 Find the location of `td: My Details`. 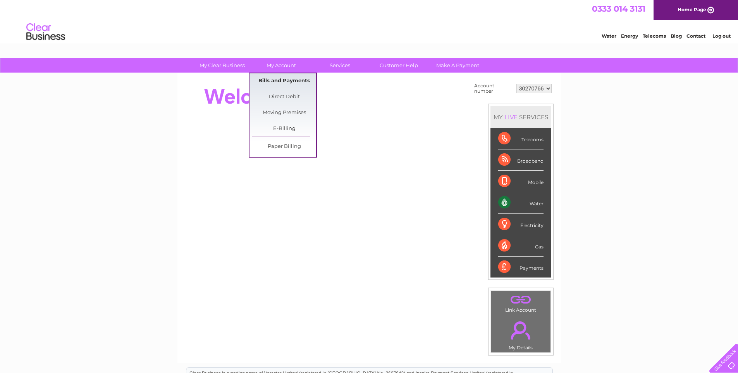

td: My Details is located at coordinates (521, 333).